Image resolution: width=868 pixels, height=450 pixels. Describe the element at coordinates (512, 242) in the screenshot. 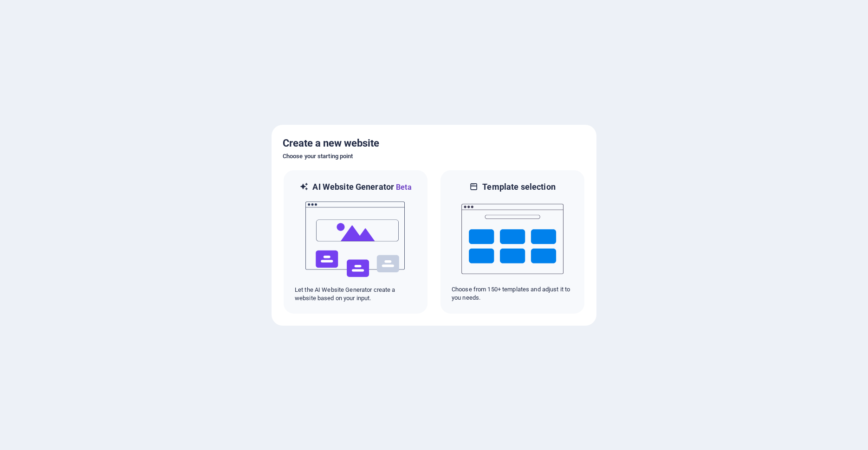

I see `div: Template selectionChoose from 150+ templates and adjust it to you needs.` at that location.